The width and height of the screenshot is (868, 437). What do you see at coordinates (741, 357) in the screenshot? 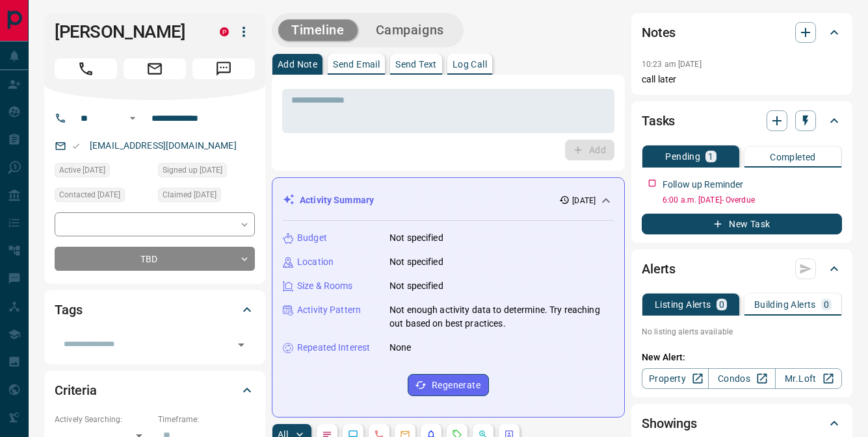
I see `p: New Alert:` at bounding box center [741, 357].